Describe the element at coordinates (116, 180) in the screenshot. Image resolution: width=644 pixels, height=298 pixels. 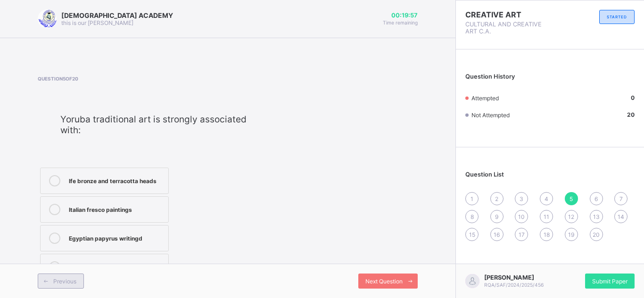
I see `div: Ife bronze and terracotta heads` at that location.